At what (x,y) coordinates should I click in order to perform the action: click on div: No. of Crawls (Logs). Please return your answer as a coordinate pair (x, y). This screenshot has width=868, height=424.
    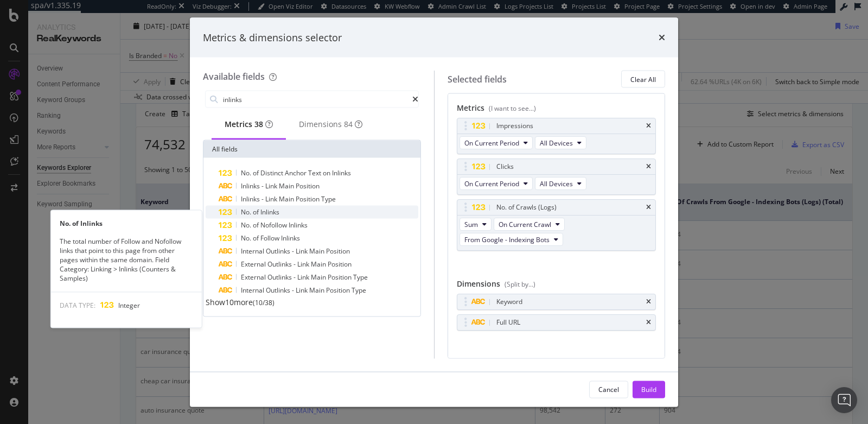
    Looking at the image, I should click on (527, 207).